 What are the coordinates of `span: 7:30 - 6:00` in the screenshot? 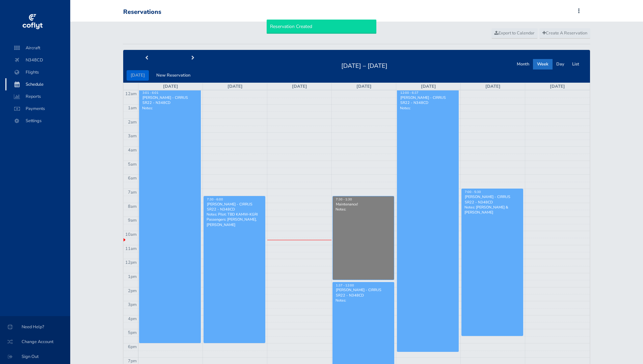 It's located at (215, 199).